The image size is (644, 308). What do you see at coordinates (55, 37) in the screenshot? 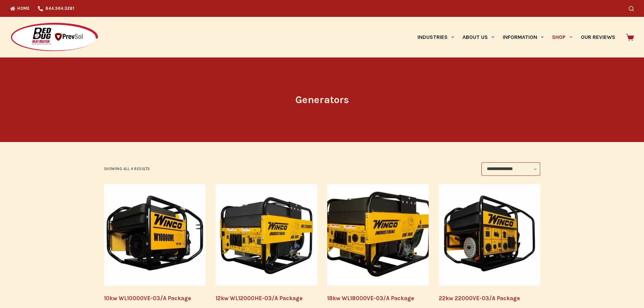
I see `img: Prevsol/Bed Bug Heat Doctor` at bounding box center [55, 37].